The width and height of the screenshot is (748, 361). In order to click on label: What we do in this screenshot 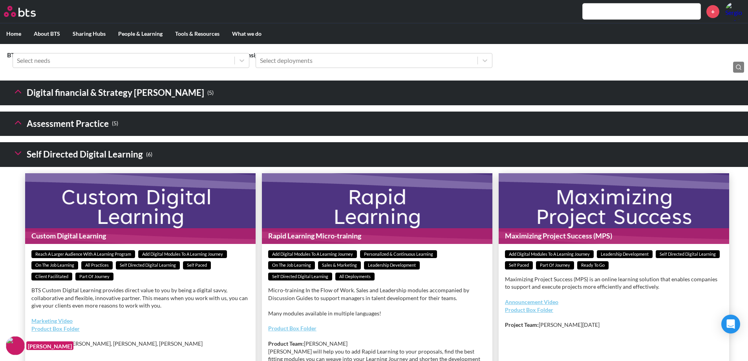, I will do `click(247, 34)`.